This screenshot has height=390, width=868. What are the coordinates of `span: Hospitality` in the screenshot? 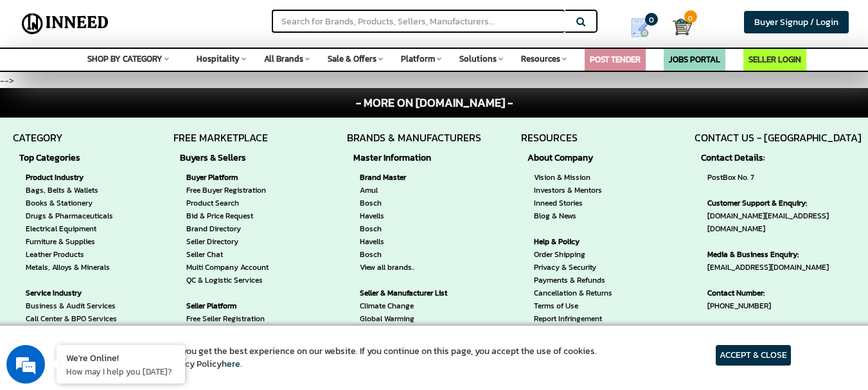 It's located at (218, 59).